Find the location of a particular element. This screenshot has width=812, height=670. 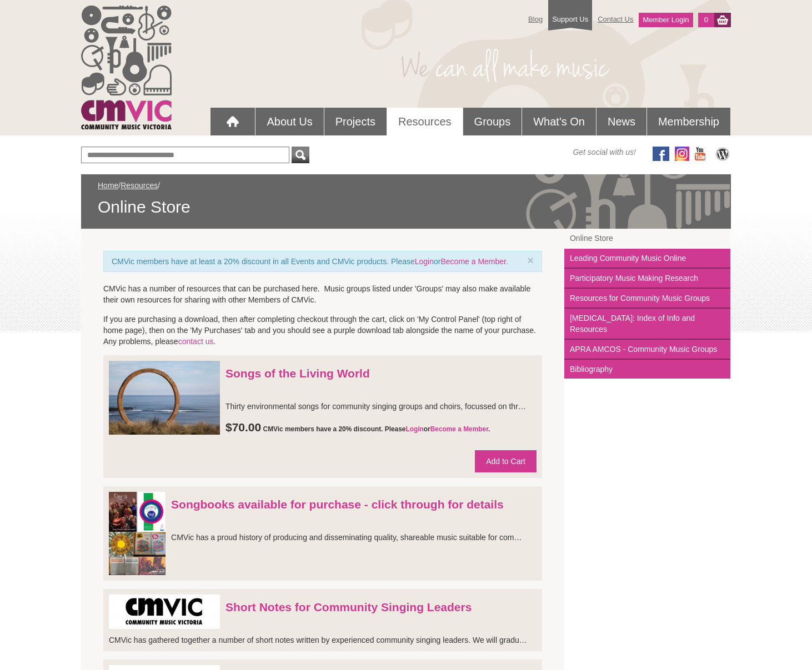

a: Leading Community Music Online is located at coordinates (647, 258).